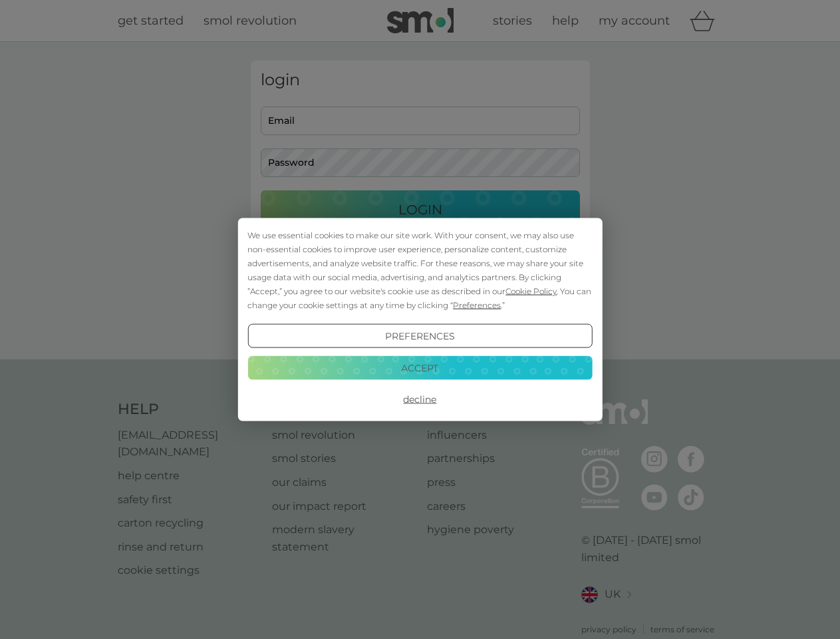  What do you see at coordinates (420, 320) in the screenshot?
I see `div: Cookie Consent Prompt` at bounding box center [420, 320].